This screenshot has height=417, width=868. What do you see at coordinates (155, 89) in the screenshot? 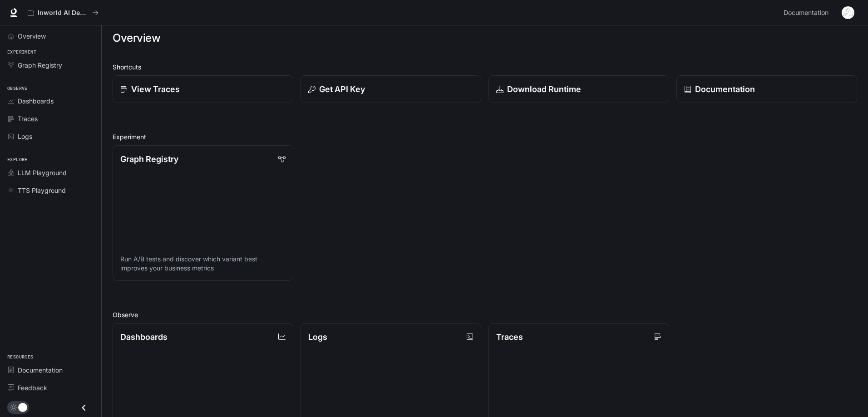
I see `p: View Traces` at bounding box center [155, 89].